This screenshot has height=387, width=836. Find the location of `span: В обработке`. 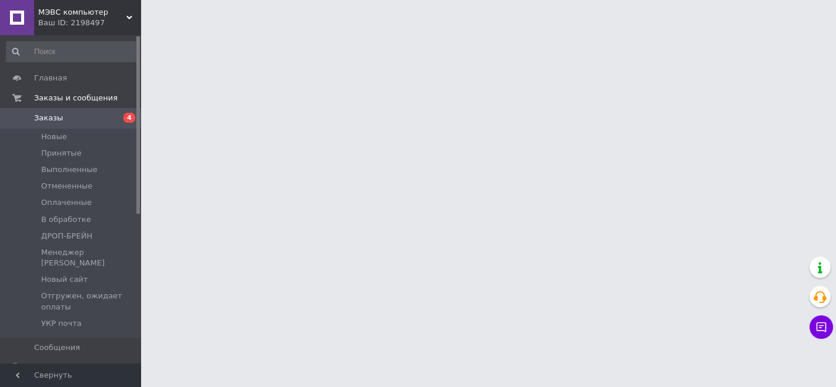

span: В обработке is located at coordinates (66, 220).